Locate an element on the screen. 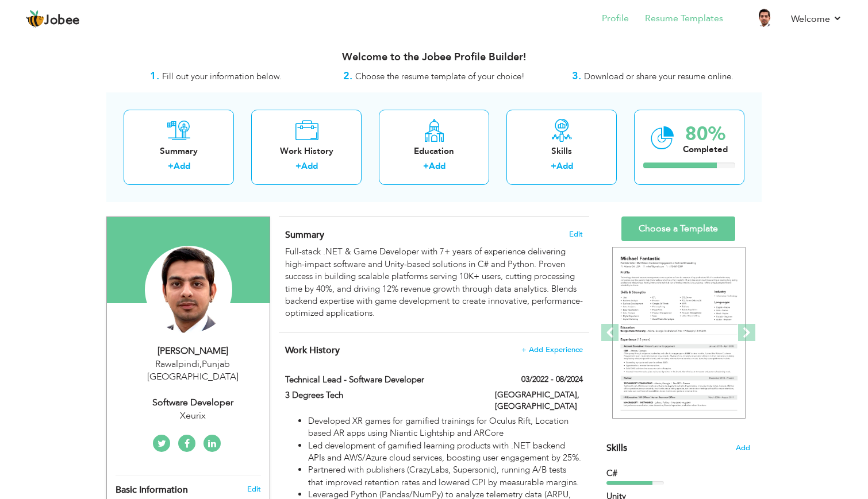  div: Work History is located at coordinates (307, 151).